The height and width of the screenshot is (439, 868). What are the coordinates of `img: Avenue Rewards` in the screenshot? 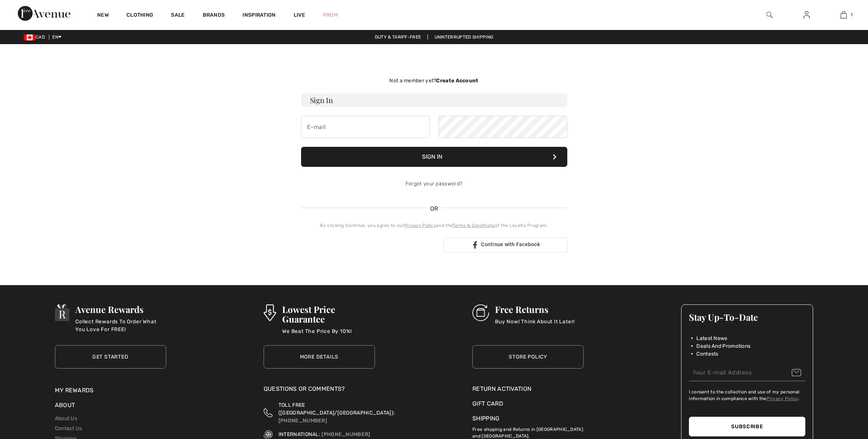 It's located at (63, 313).